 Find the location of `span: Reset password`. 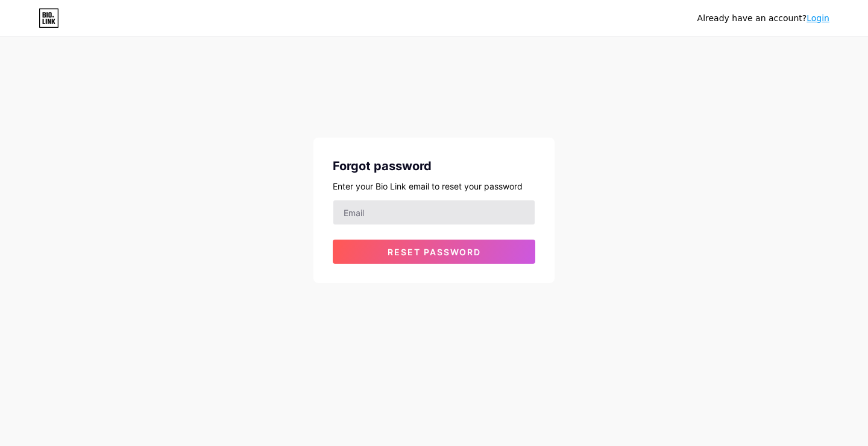

span: Reset password is located at coordinates (434, 252).